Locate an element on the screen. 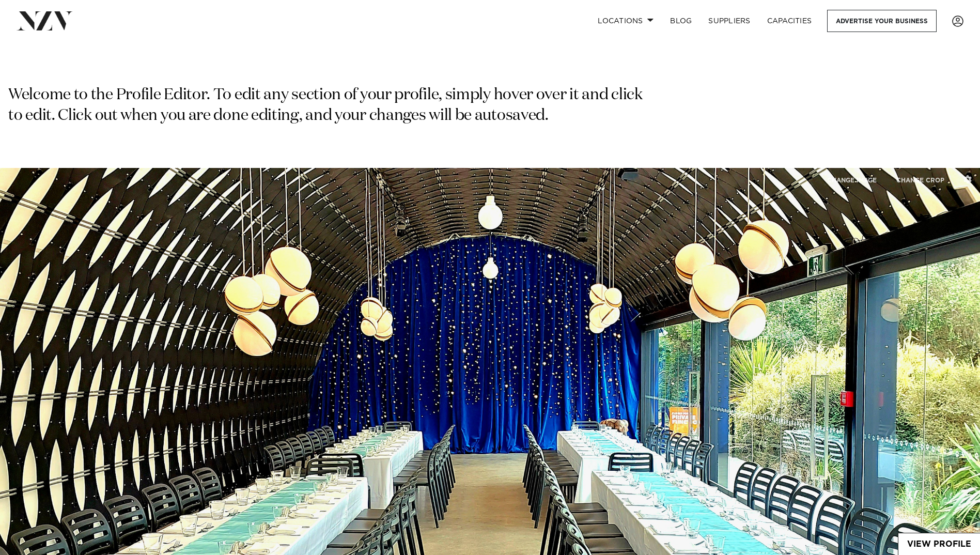 Image resolution: width=980 pixels, height=555 pixels. p: Welcome to the Profile Editor. To edit any section of your profile, simply hover over it and clic... is located at coordinates (328, 106).